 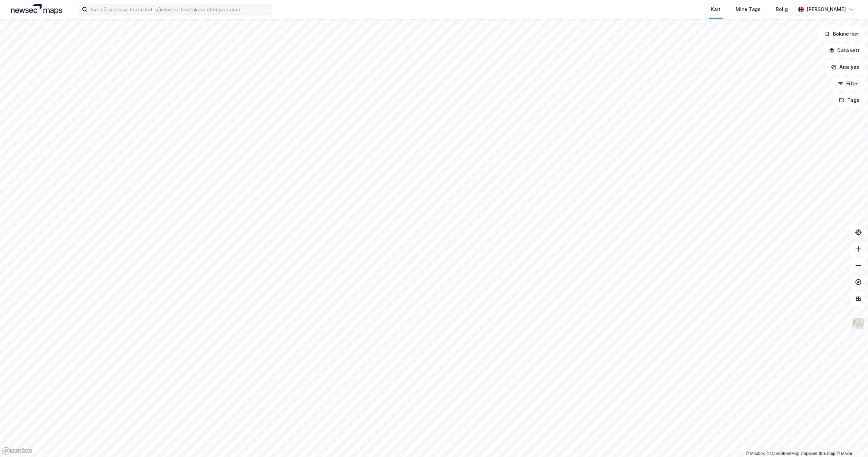 What do you see at coordinates (716, 10) in the screenshot?
I see `div: Kart` at bounding box center [716, 10].